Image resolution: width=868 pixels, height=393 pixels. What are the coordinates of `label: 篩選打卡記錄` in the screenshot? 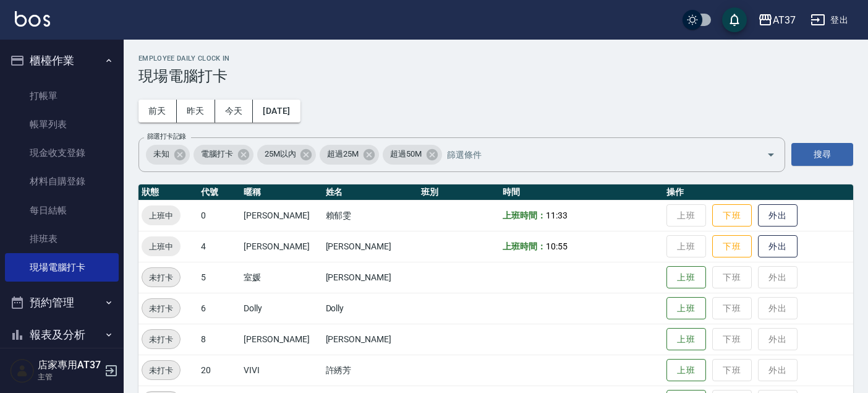 It's located at (166, 136).